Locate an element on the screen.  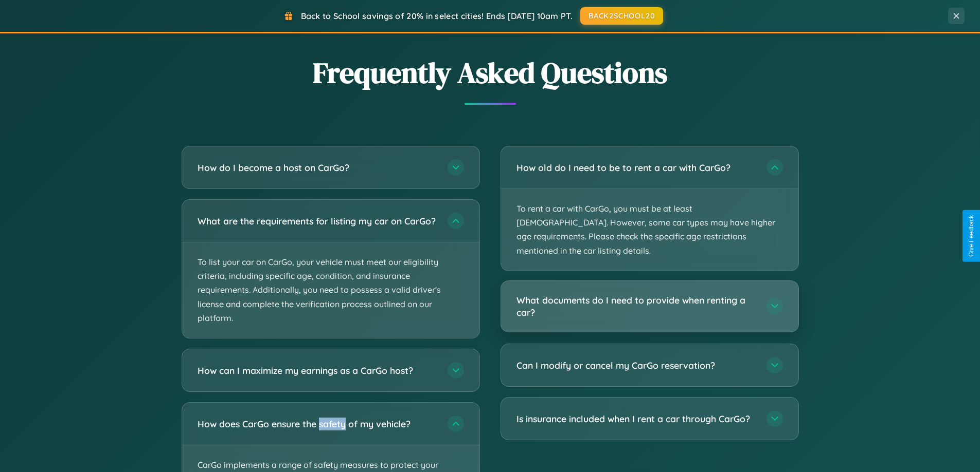
p: To list your car on CarGo, your vehicle must meet our eligibility criteria, including specific ag... is located at coordinates (331, 290).